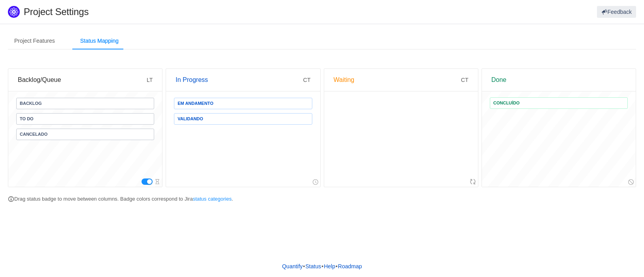 The height and width of the screenshot is (277, 644). I want to click on a: Roadmap, so click(350, 266).